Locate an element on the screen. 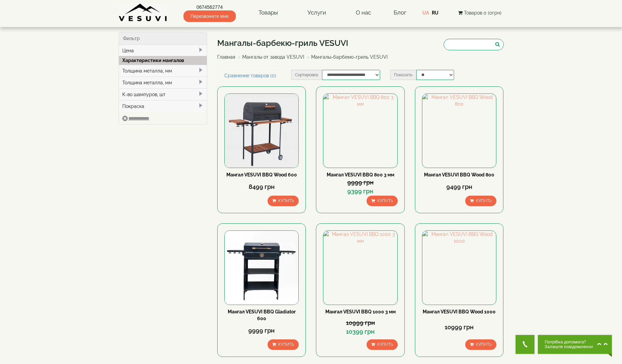 This screenshot has width=622, height=364. img: Мангал VESUVI BBQ Wood 1000 is located at coordinates (459, 268).